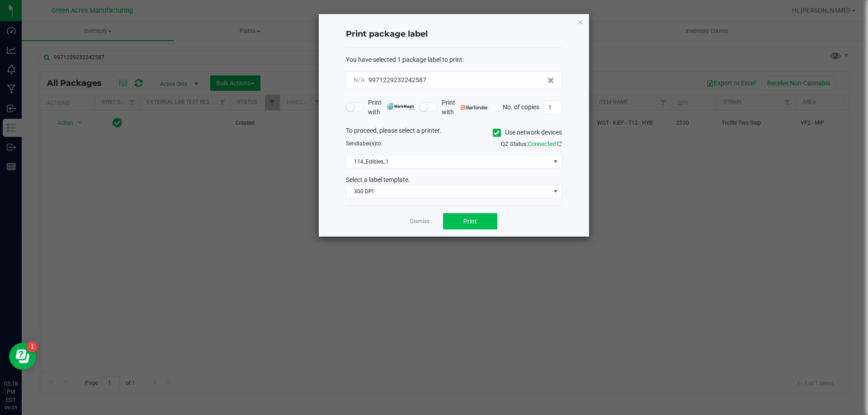 The image size is (868, 415). Describe the element at coordinates (401, 107) in the screenshot. I see `img: mark_magic_cybra.png` at that location.